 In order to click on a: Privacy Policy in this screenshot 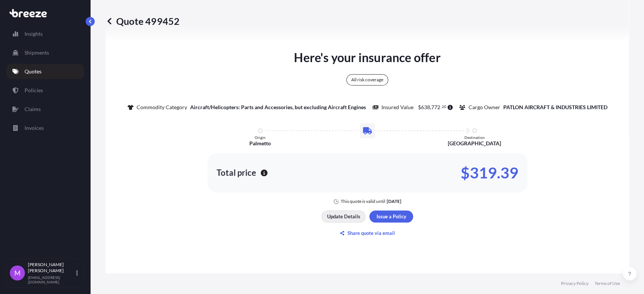, I will do `click(575, 283)`.